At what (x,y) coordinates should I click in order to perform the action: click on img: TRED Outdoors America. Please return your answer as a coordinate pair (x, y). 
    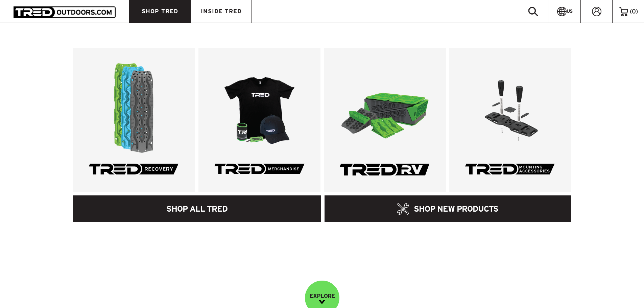
    Looking at the image, I should click on (64, 12).